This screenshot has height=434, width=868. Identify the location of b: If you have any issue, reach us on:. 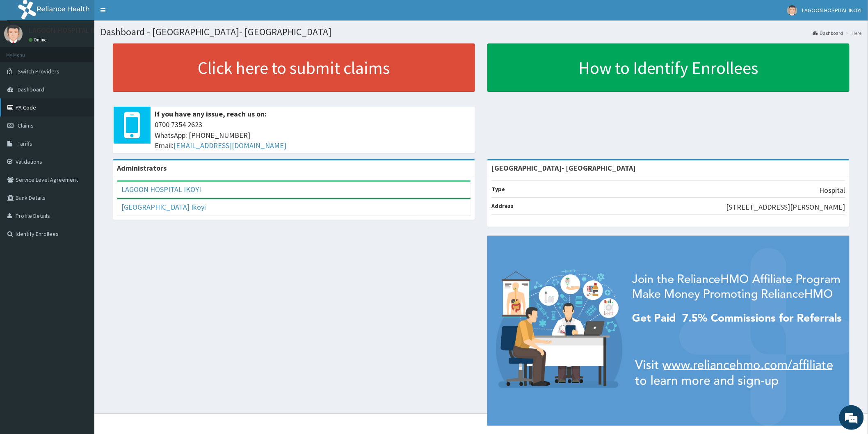
(211, 113).